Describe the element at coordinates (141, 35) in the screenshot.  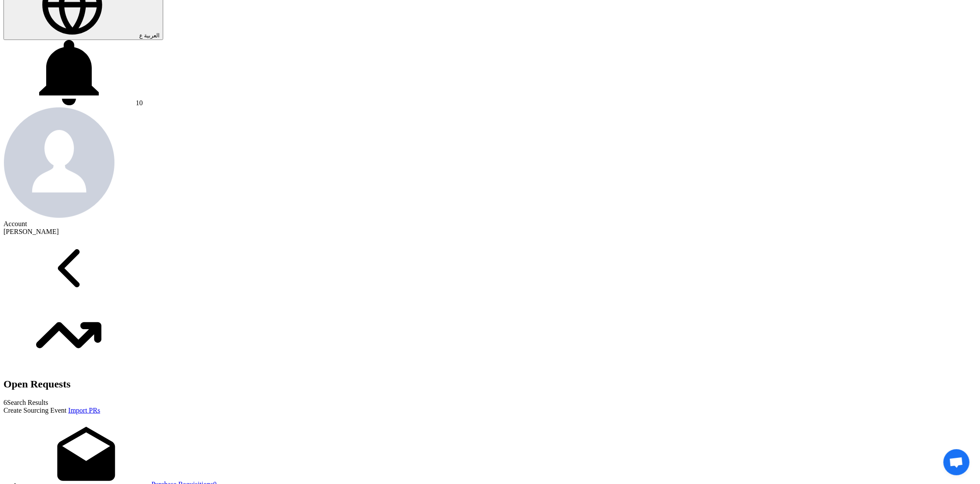
I see `span: ع` at that location.